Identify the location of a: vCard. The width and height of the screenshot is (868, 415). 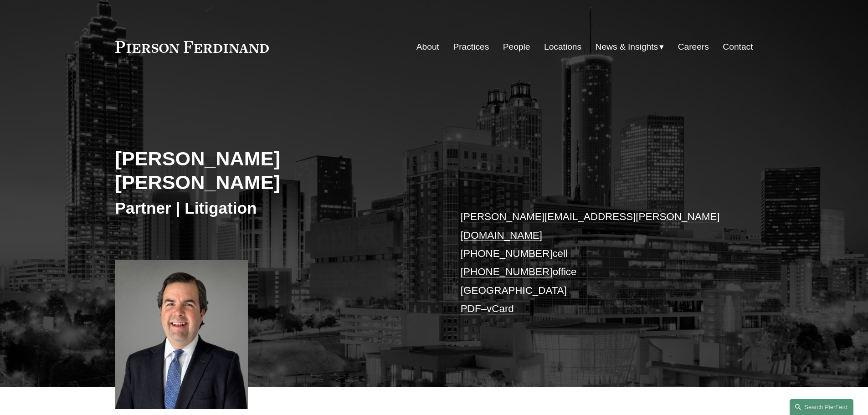
(501, 308).